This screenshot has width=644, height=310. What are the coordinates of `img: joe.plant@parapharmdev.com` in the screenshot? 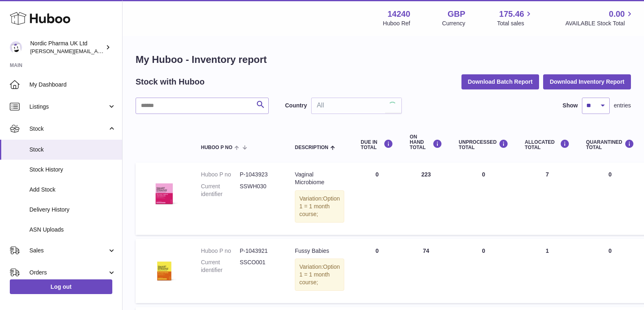 It's located at (16, 47).